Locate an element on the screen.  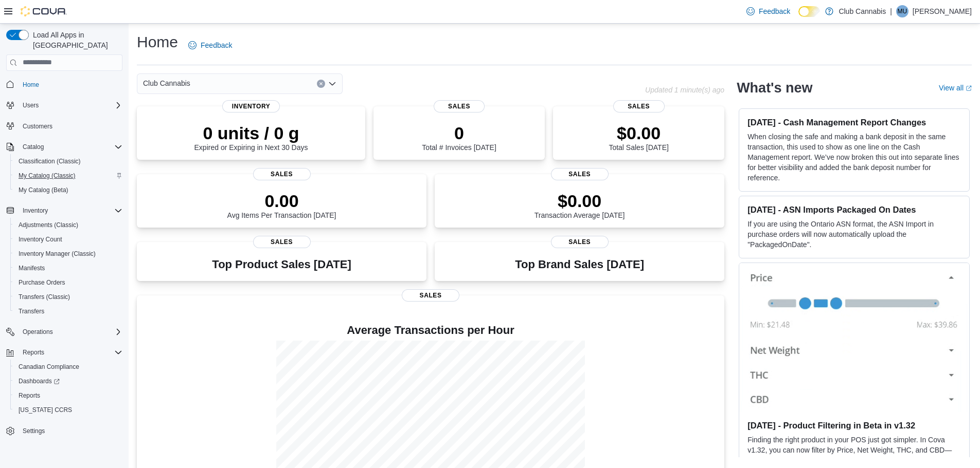
span: Manifests is located at coordinates (69, 269).